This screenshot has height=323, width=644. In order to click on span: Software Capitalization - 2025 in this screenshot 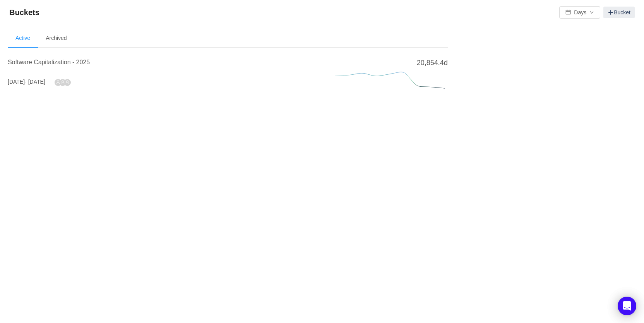, I will do `click(49, 62)`.